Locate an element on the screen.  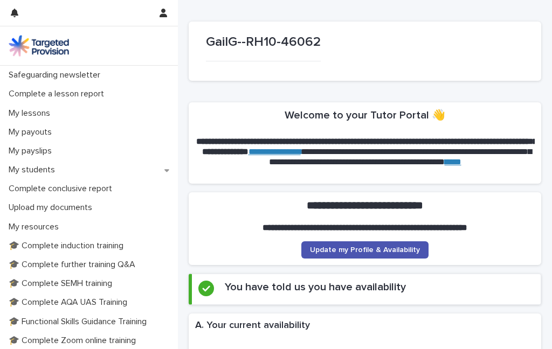
p: Complete a lesson report is located at coordinates (58, 94).